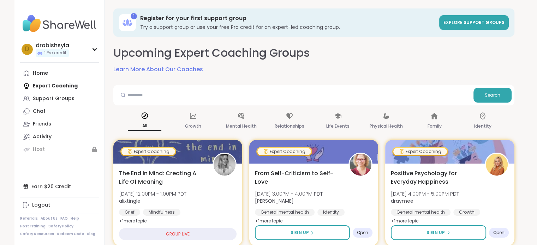  What do you see at coordinates (287, 27) in the screenshot?
I see `h3: Try a support group or use your free Pro credit for an expert-led coaching group.` at bounding box center [287, 27].